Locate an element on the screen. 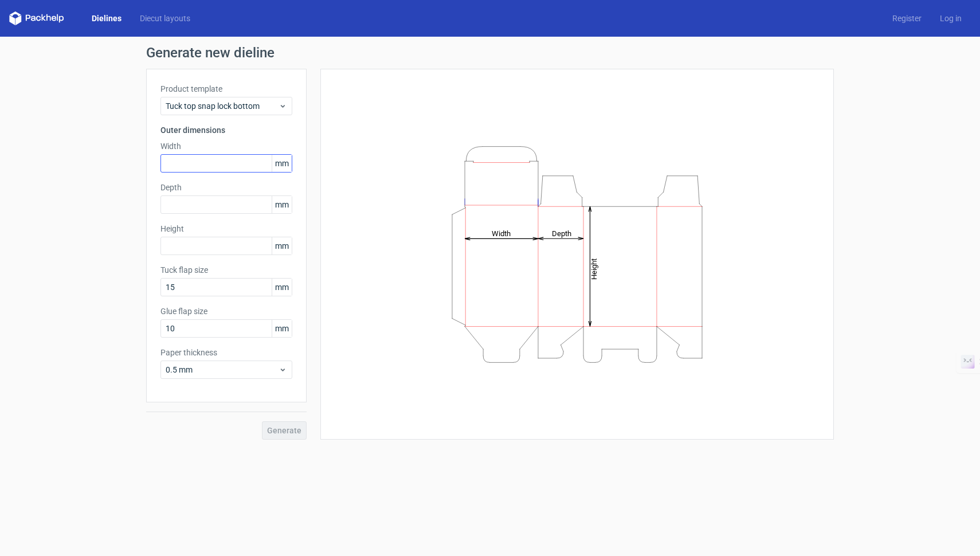 This screenshot has width=980, height=556. label: Width is located at coordinates (226, 146).